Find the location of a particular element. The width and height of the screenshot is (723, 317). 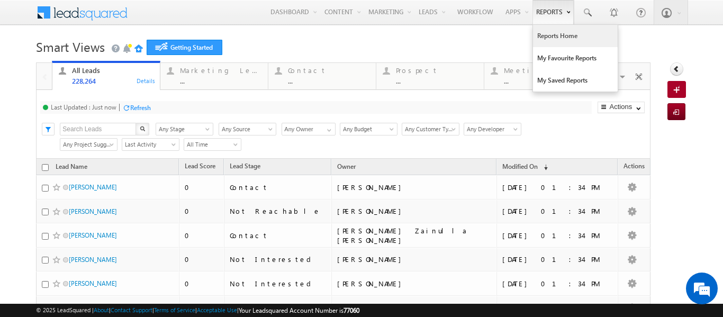

a: Lead Stage is located at coordinates (245, 167).